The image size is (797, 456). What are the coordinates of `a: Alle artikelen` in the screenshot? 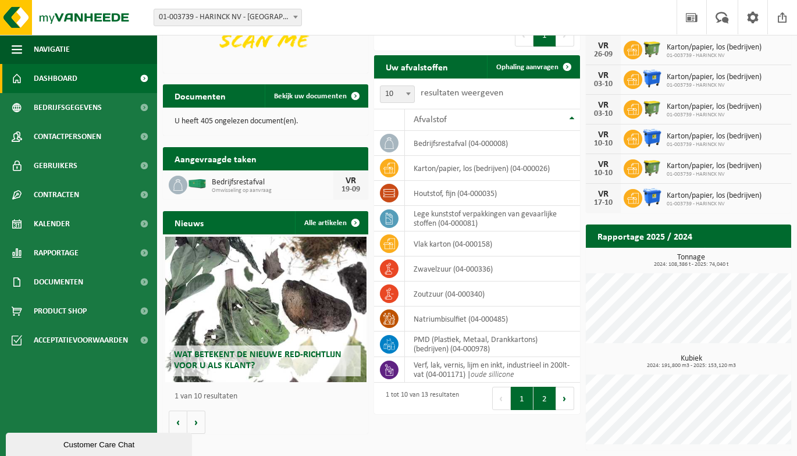 It's located at (331, 223).